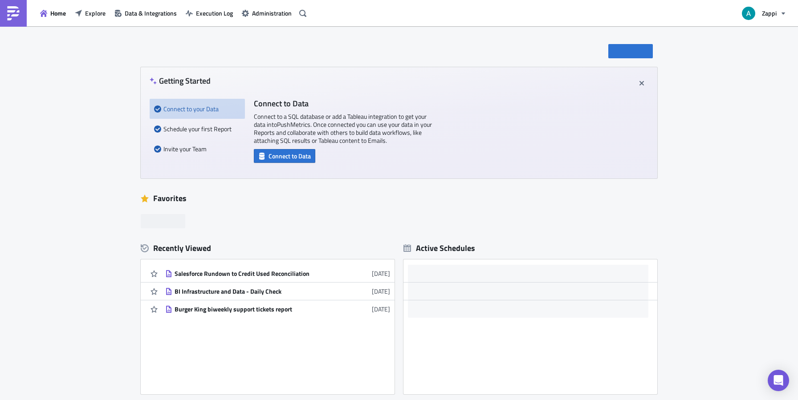  What do you see at coordinates (58, 13) in the screenshot?
I see `span: Home` at bounding box center [58, 13].